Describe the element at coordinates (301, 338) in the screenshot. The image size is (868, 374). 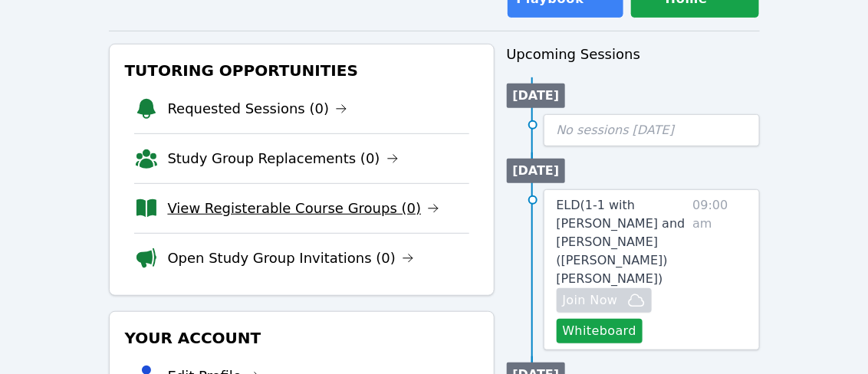
I see `h3: Your Account` at that location.